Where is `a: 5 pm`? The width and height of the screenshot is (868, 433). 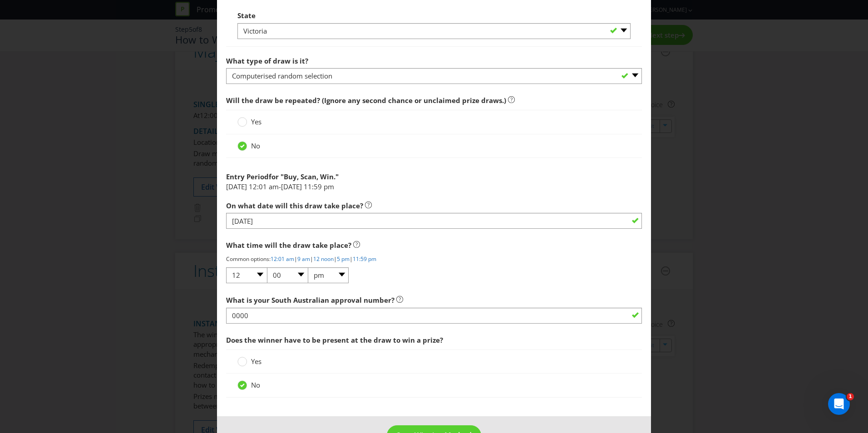 a: 5 pm is located at coordinates (343, 259).